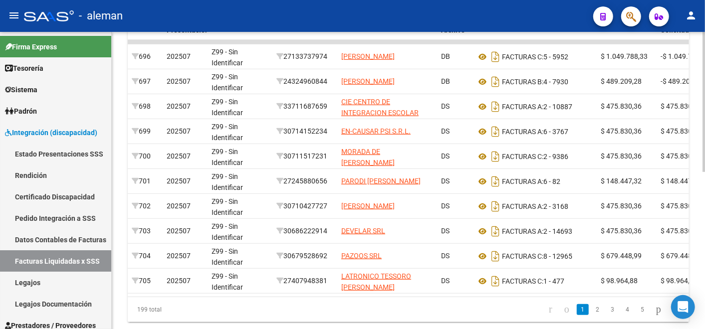  Describe the element at coordinates (145, 231) in the screenshot. I see `div: 703` at that location.